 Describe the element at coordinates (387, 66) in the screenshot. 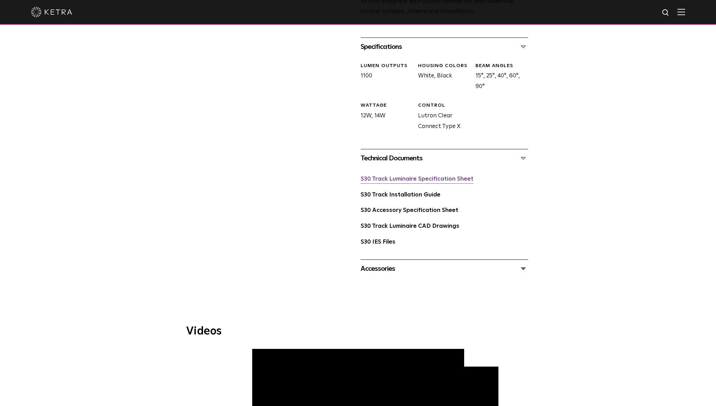

I see `div: LUMEN OUTPUTS` at that location.